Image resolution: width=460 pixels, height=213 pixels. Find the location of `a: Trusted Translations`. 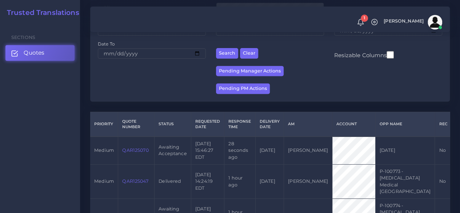

a: Trusted Translations is located at coordinates (40, 13).